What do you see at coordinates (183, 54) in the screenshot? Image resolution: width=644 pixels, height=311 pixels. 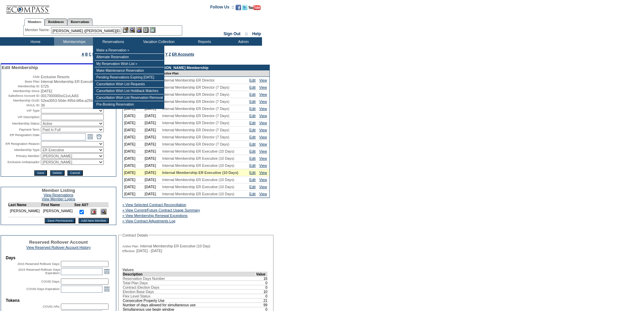 I see `a: ER Accounts` at bounding box center [183, 54].